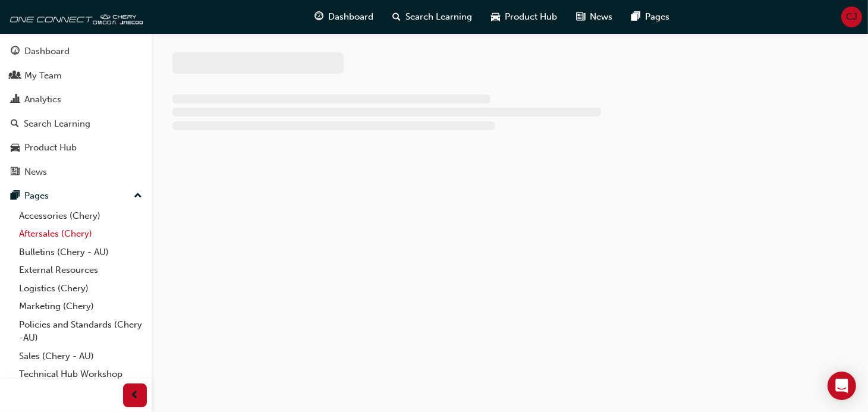 The image size is (868, 412). Describe the element at coordinates (601, 16) in the screenshot. I see `span: News` at that location.